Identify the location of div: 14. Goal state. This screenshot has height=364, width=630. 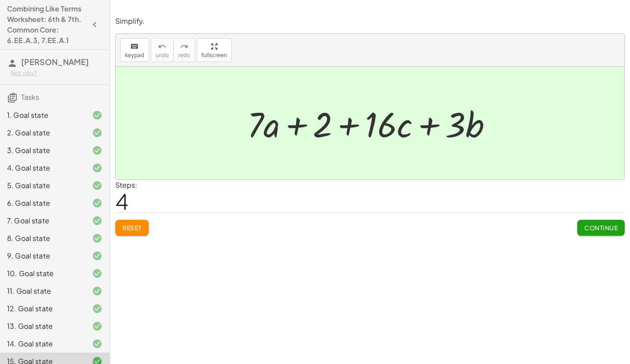
(42, 344).